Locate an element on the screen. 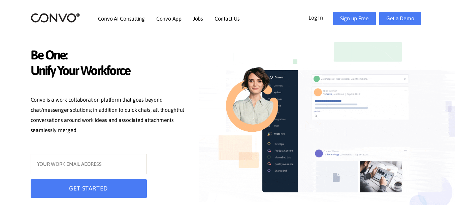 This screenshot has width=455, height=205. img: logo_2.png is located at coordinates (55, 18).